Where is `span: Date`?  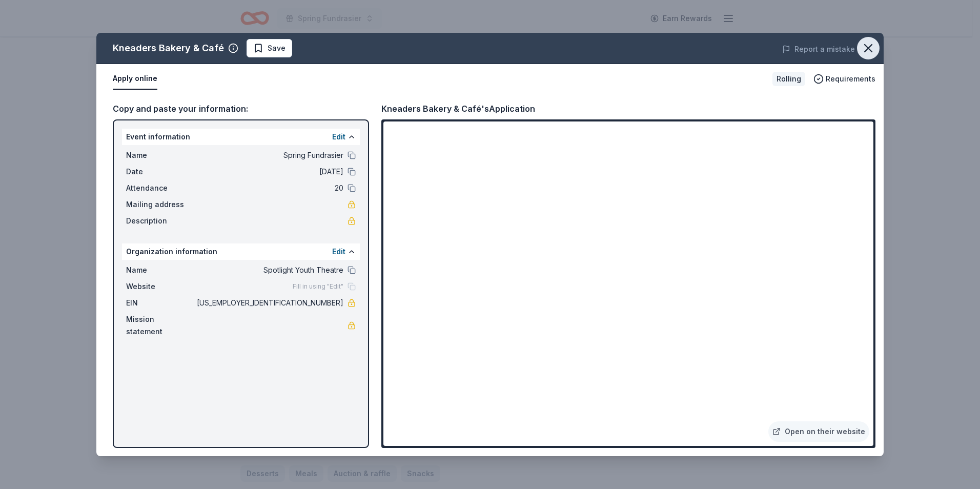
span: Date is located at coordinates (161, 172).